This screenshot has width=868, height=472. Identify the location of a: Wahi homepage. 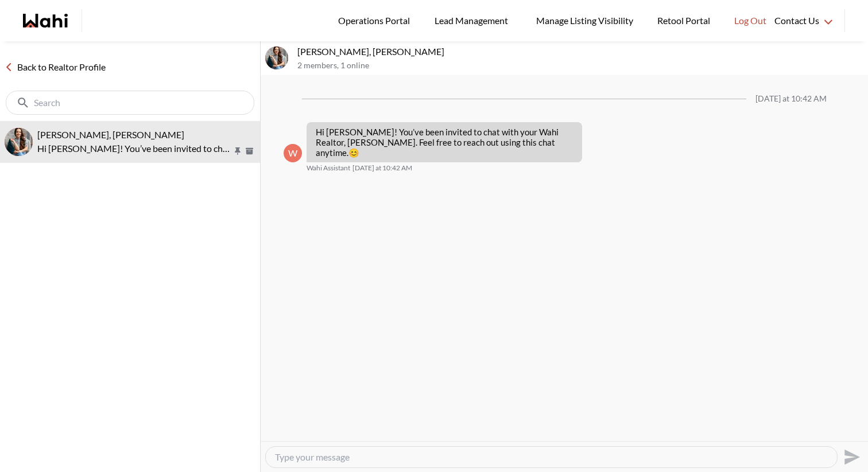
(45, 21).